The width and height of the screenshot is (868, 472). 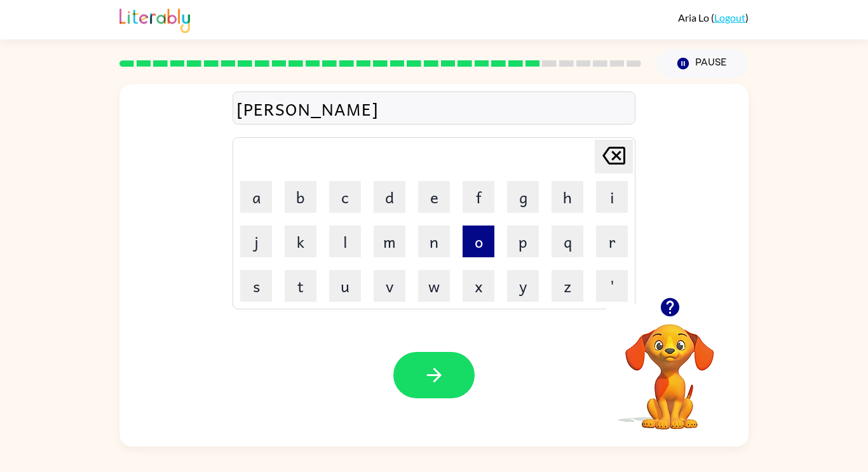 What do you see at coordinates (523, 241) in the screenshot?
I see `button: p` at bounding box center [523, 241].